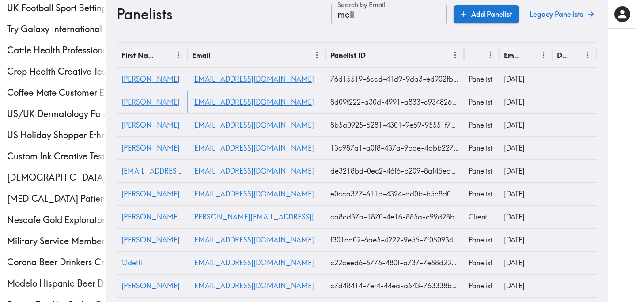 The height and width of the screenshot is (302, 636). I want to click on div: e0cca377-611b-4324-ad0b-b5c8d0632944, so click(395, 194).